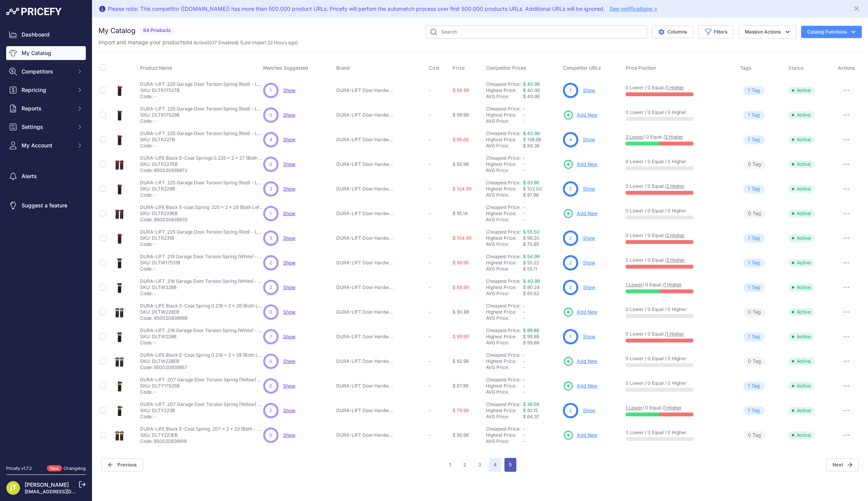 The width and height of the screenshot is (868, 501). Describe the element at coordinates (541, 195) in the screenshot. I see `div: $ 97.98` at that location.